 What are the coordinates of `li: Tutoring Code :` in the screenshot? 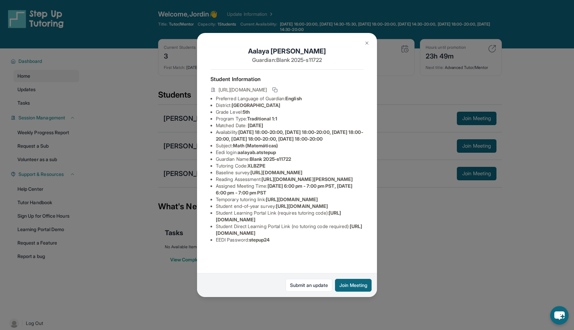 It's located at (290, 166).